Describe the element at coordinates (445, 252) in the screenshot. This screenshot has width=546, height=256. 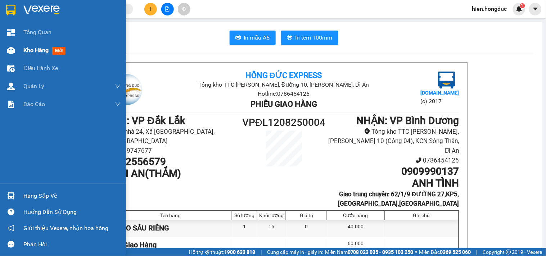
I see `span: Miền Bắc` at that location.